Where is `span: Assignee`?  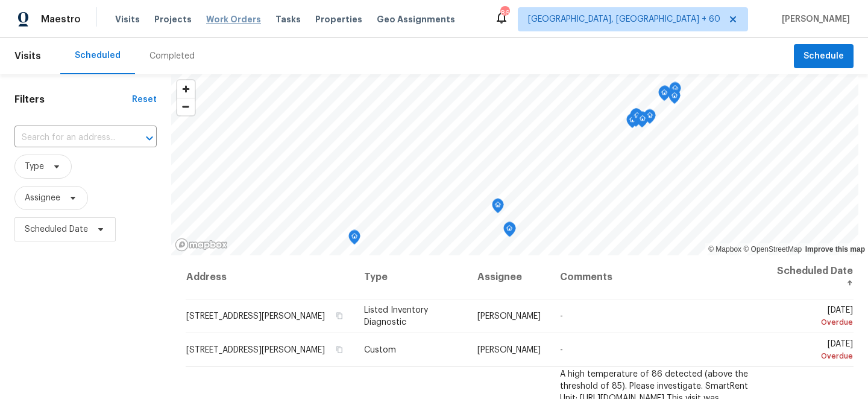 span: Assignee is located at coordinates (42, 198).